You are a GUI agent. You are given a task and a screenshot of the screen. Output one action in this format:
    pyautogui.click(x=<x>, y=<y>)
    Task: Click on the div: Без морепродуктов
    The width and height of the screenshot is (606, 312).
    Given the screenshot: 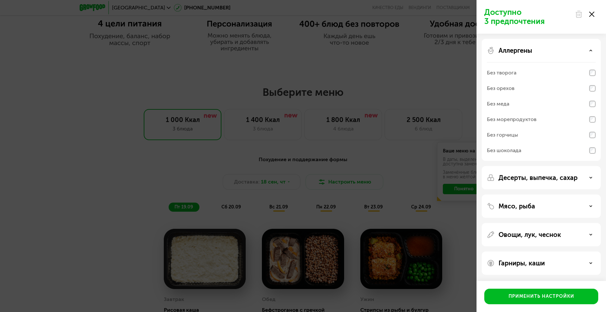 What is the action you would take?
    pyautogui.click(x=511, y=119)
    